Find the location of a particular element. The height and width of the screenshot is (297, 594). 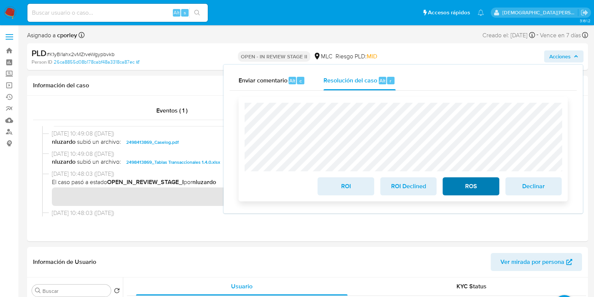

span: Resolución del caso is located at coordinates (350, 80).